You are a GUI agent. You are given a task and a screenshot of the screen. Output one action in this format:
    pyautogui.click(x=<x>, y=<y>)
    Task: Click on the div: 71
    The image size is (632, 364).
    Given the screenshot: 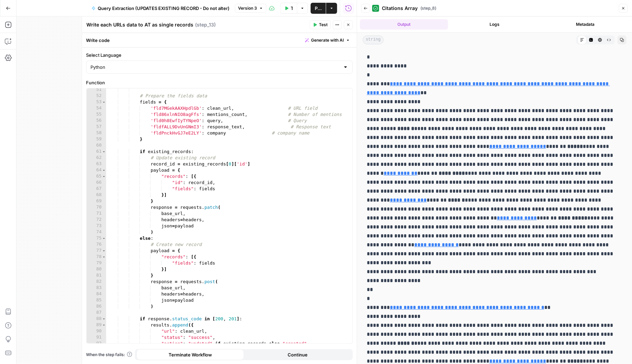 What is the action you would take?
    pyautogui.click(x=96, y=214)
    